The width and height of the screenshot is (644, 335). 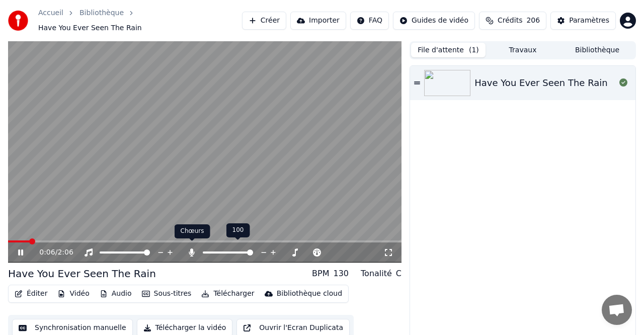 I want to click on button: Audio, so click(x=115, y=294).